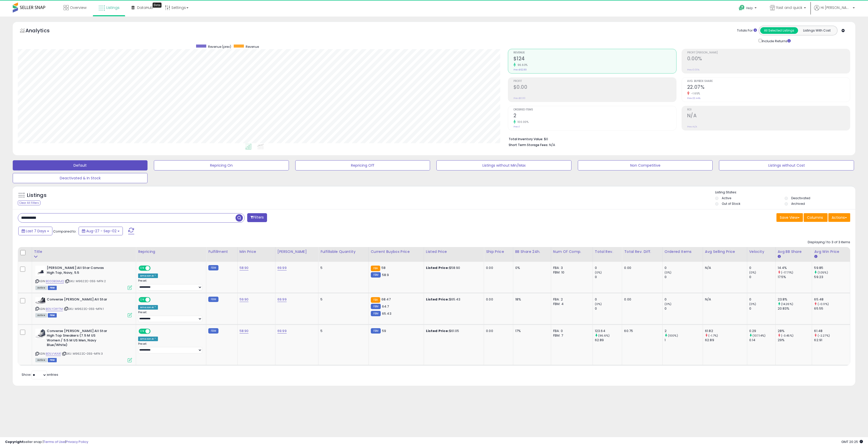 Image resolution: width=868 pixels, height=447 pixels. What do you see at coordinates (762, 331) in the screenshot?
I see `div: 0.29` at bounding box center [762, 331].